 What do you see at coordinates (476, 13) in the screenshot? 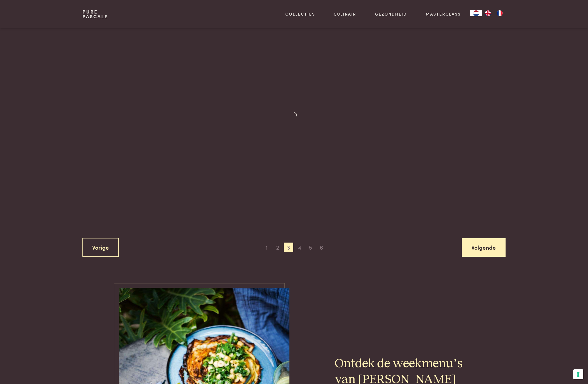
I see `a: NL` at bounding box center [476, 13].